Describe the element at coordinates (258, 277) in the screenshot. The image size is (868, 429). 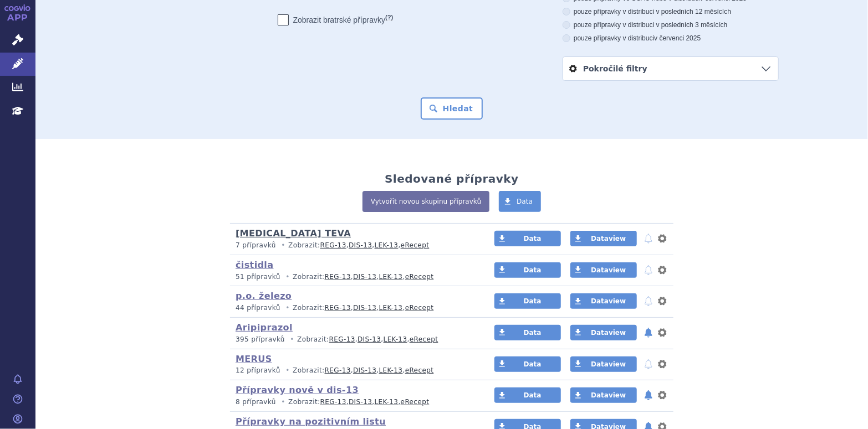
I see `span: 51 přípravků` at that location.